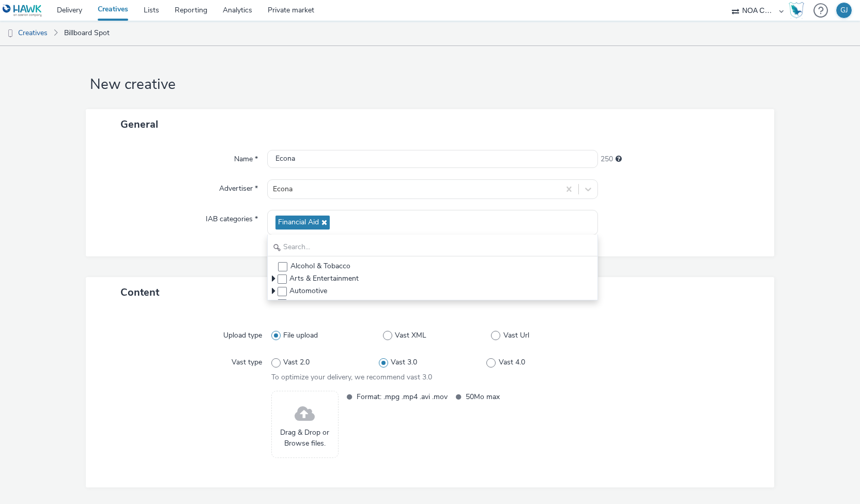  What do you see at coordinates (296, 362) in the screenshot?
I see `span: Vast 2.0` at bounding box center [296, 362].